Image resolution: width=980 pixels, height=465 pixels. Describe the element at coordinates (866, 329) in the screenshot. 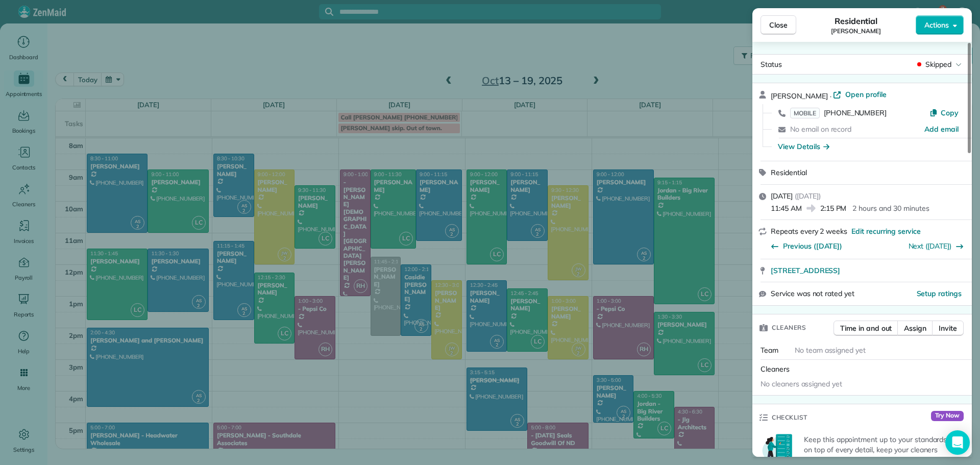

I see `span: Time in and out` at that location.